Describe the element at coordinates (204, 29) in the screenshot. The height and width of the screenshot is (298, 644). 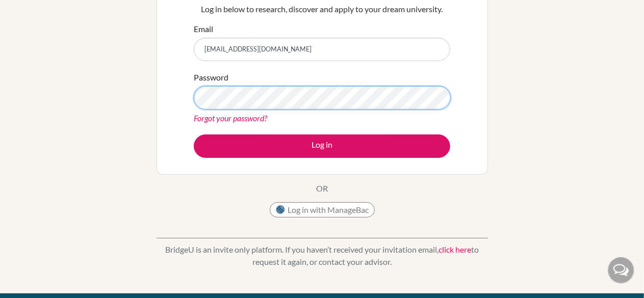
I see `label: Email` at that location.